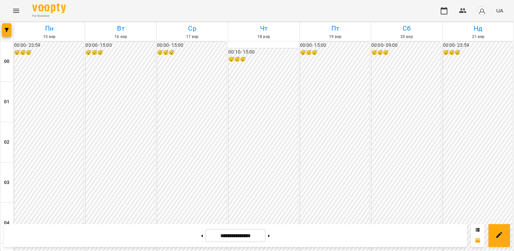 The height and width of the screenshot is (251, 514). What do you see at coordinates (49, 8) in the screenshot?
I see `img: Voopty Logo` at bounding box center [49, 8].